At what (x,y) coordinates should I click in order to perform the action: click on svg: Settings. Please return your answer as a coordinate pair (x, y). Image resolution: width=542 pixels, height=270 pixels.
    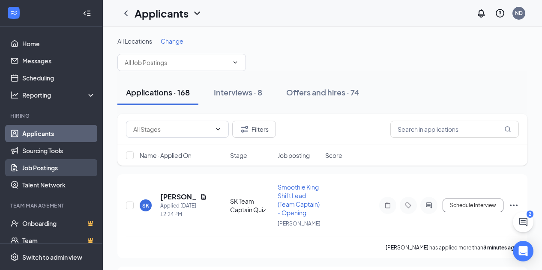
    Looking at the image, I should click on (15, 257).